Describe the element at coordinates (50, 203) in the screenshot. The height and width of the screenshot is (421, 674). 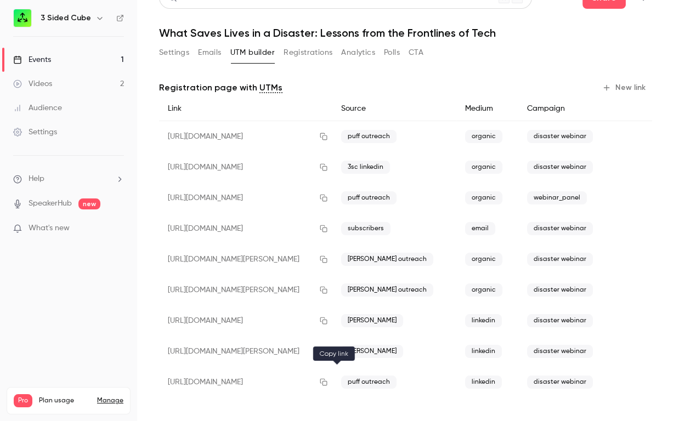
I see `a: SpeakerHub` at that location.